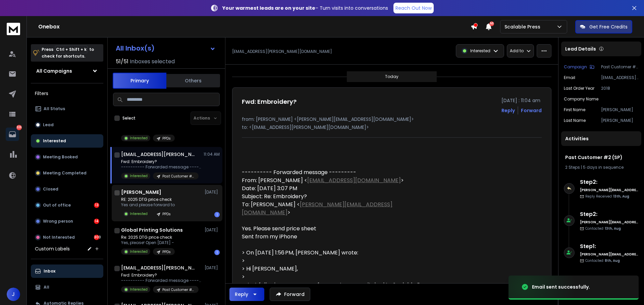  I want to click on h6: Step 2 :, so click(609, 182).